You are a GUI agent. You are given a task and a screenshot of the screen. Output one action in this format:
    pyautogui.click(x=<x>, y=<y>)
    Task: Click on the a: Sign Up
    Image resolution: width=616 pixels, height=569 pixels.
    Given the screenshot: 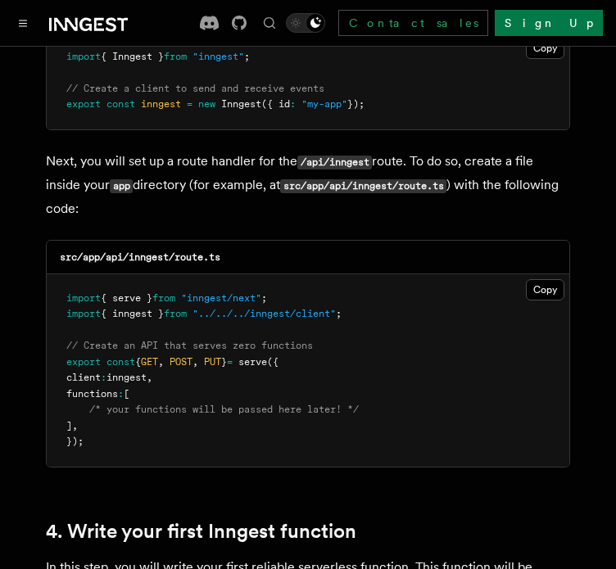 What is the action you would take?
    pyautogui.click(x=549, y=23)
    